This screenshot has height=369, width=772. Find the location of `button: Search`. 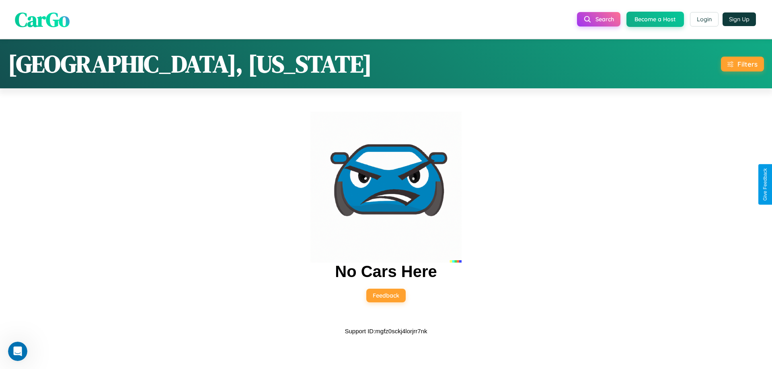

button: Search is located at coordinates (598, 19).